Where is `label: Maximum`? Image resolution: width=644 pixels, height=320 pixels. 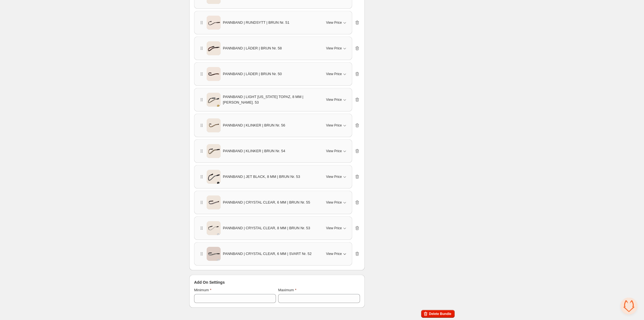 label: Maximum is located at coordinates (287, 290).